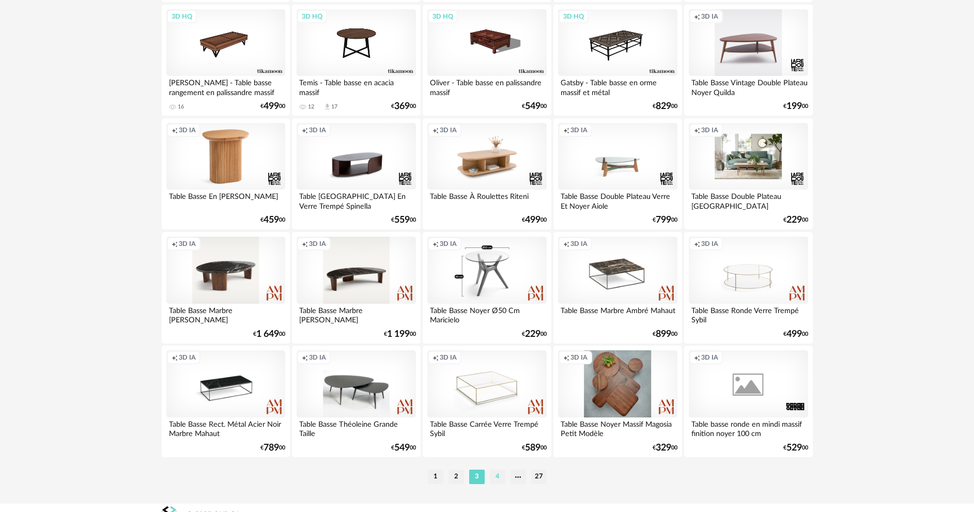 Image resolution: width=974 pixels, height=512 pixels. Describe the element at coordinates (487, 86) in the screenshot. I see `div: Oliver - Table basse en palissandre massif` at that location.